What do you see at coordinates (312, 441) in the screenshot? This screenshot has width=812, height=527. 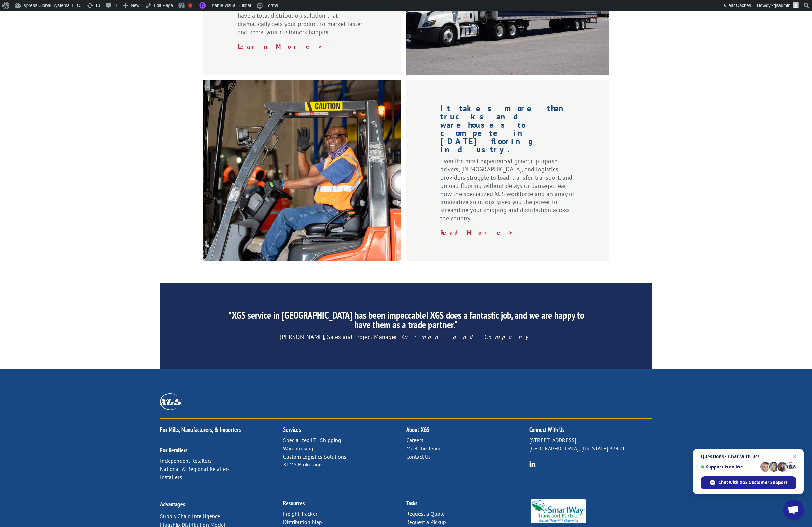 I see `a: Specialized LTL Shipping` at bounding box center [312, 441].